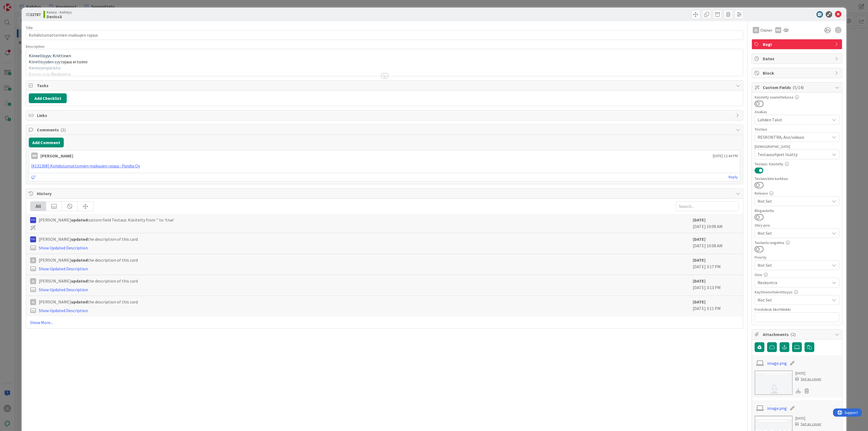 The image size is (868, 431). Describe the element at coordinates (18, 4) in the screenshot. I see `span: Support` at that location.